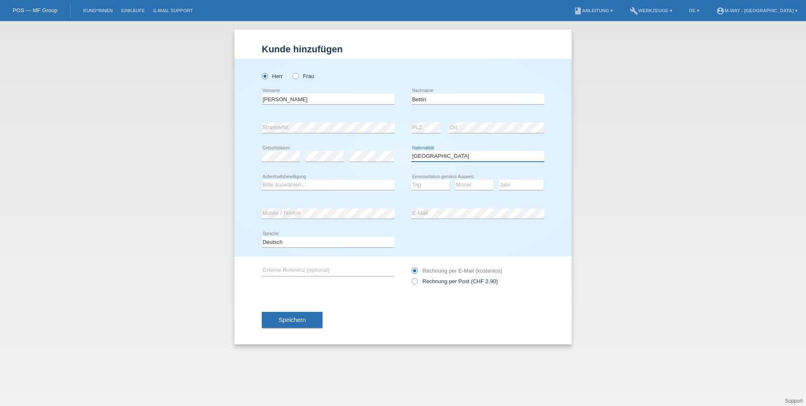 Image resolution: width=806 pixels, height=406 pixels. I want to click on input: Frau, so click(295, 75).